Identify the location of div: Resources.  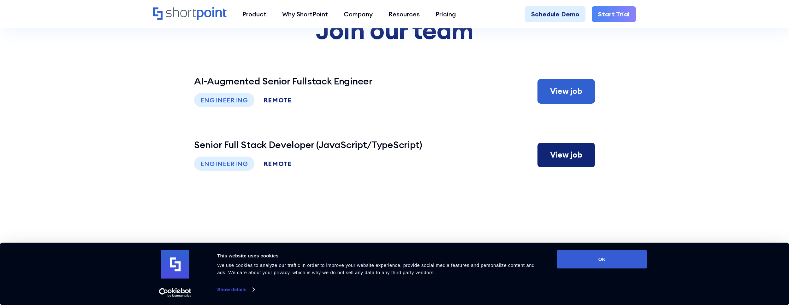
(404, 14).